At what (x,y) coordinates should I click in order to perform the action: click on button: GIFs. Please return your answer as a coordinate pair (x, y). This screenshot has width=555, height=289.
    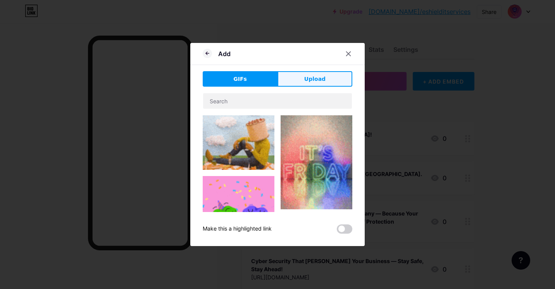
    Looking at the image, I should click on (240, 79).